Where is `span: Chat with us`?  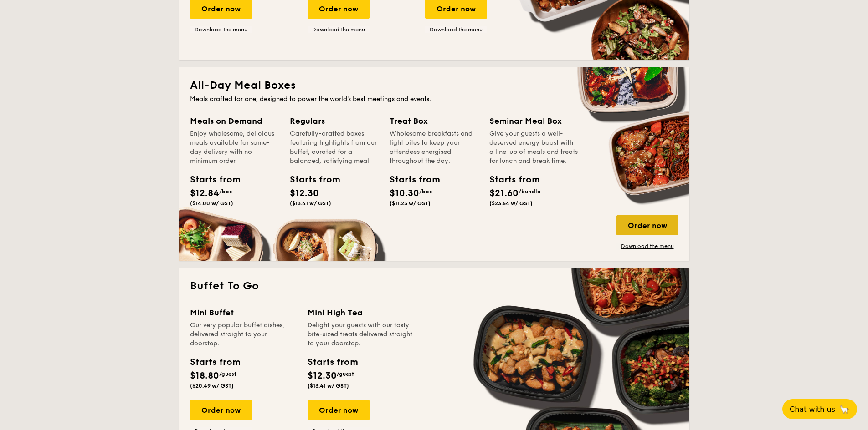 span: Chat with us is located at coordinates (812, 410).